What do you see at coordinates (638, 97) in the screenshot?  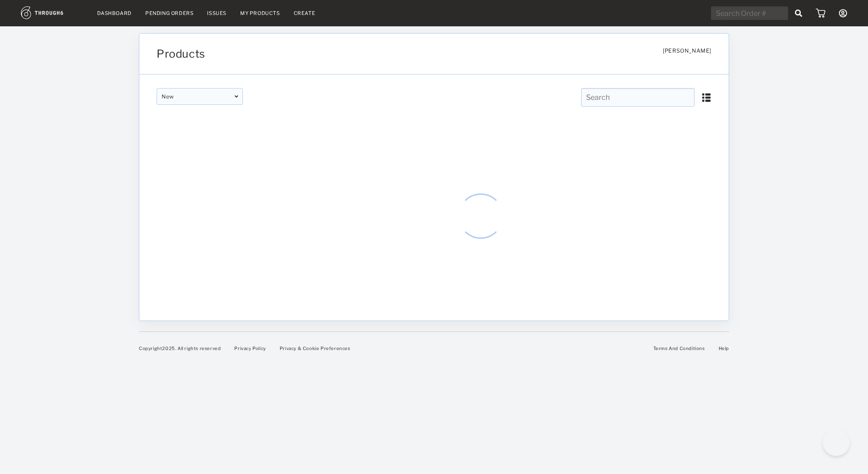 I see `input: Search` at bounding box center [638, 97].